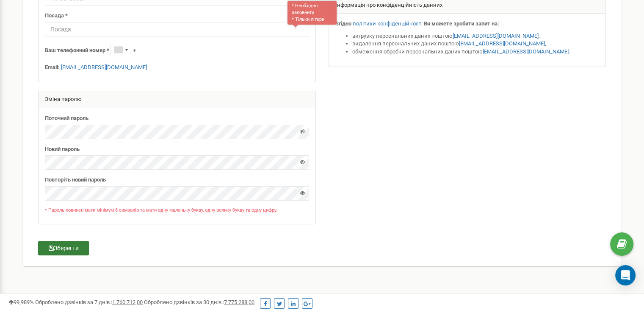 The width and height of the screenshot is (644, 313). What do you see at coordinates (127, 302) in the screenshot?
I see `u: 1 760 712,00` at bounding box center [127, 302].